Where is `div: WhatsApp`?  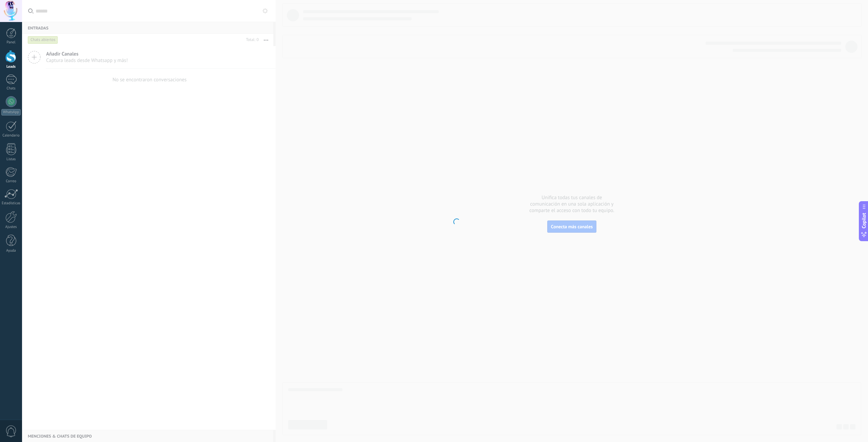 div: WhatsApp is located at coordinates (11, 112).